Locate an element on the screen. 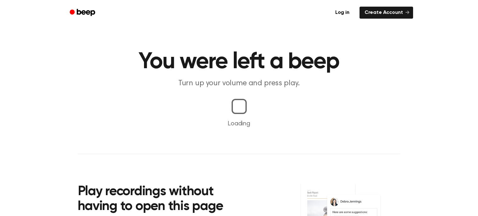  a: Beep is located at coordinates (83, 13).